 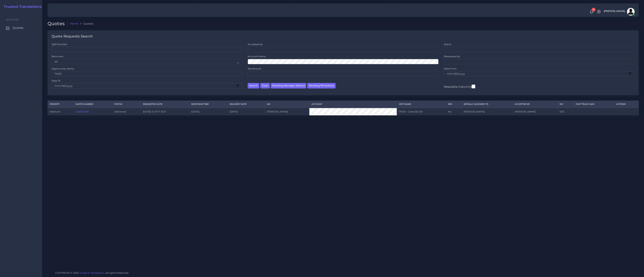 What do you see at coordinates (454, 104) in the screenshot?
I see `th: REC` at bounding box center [454, 104].